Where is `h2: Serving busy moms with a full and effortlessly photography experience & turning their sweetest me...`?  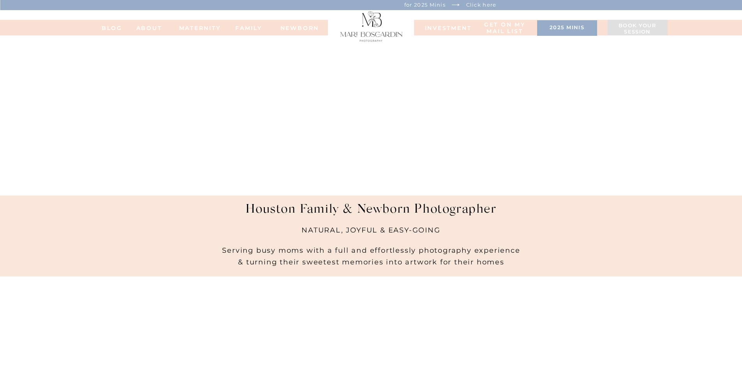
h2: Serving busy moms with a full and effortlessly photography experience & turning their sweetest me... is located at coordinates (371, 254).